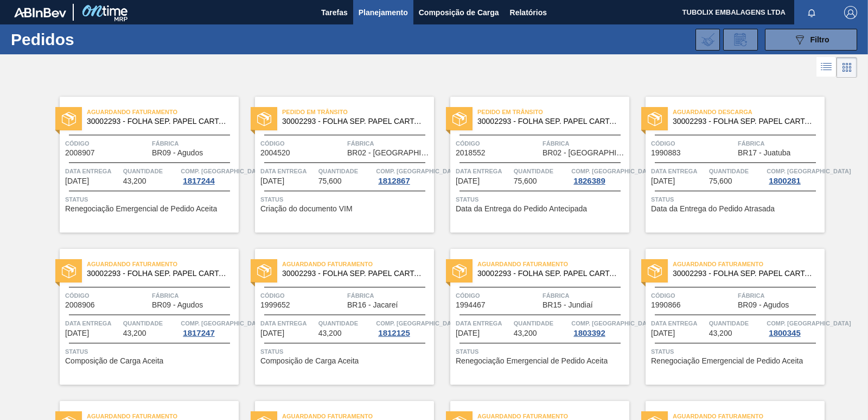 This screenshot has width=868, height=420. What do you see at coordinates (114, 361) in the screenshot?
I see `span: Composição de Carga Aceita` at bounding box center [114, 361].